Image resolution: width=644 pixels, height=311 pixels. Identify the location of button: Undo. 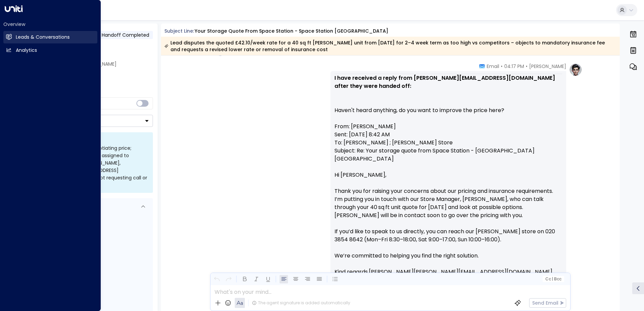
(217, 279).